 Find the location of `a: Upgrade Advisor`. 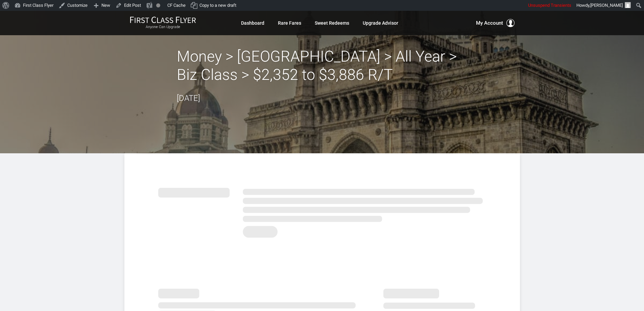

a: Upgrade Advisor is located at coordinates (380, 23).